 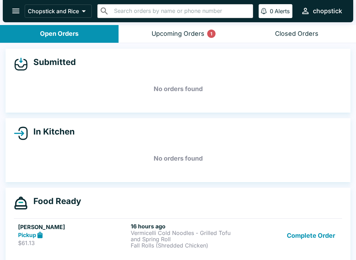 What do you see at coordinates (186, 236) in the screenshot?
I see `p: Vermicelli Cold Noodles - Grilled Tofu and Spring Roll` at bounding box center [186, 236].